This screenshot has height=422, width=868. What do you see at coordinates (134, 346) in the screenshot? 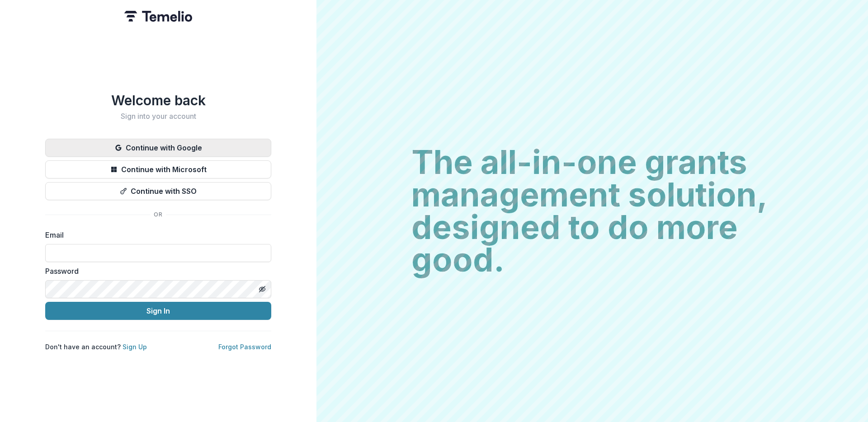
I see `a: Sign Up` at bounding box center [134, 346].